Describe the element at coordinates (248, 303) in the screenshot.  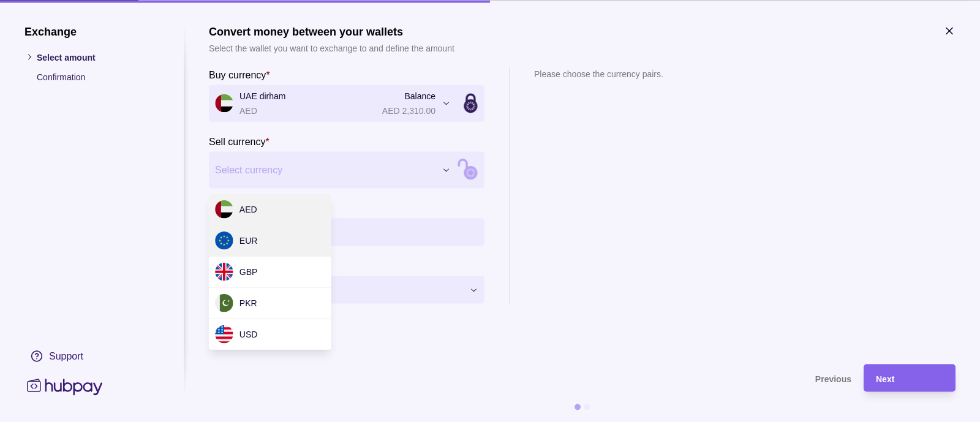
I see `span: PKR` at that location.